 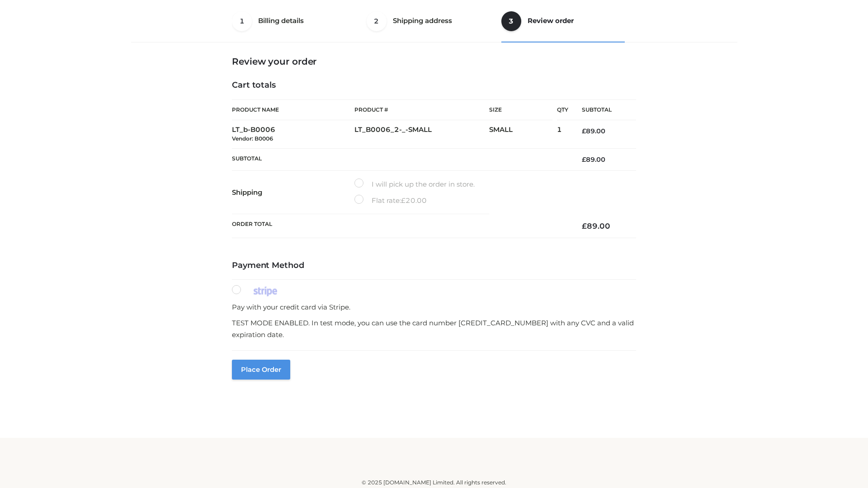 I want to click on td: LT_B0006_2-_-SMALL, so click(x=422, y=134).